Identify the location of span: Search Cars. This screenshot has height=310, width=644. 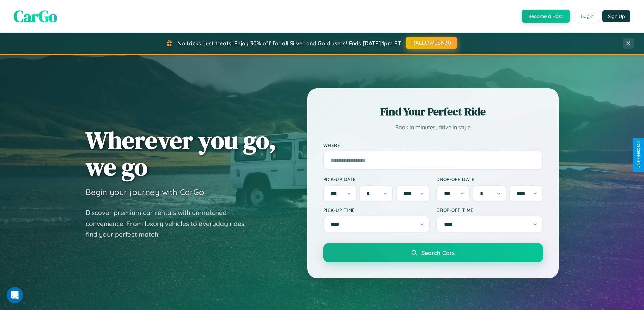
(438, 253).